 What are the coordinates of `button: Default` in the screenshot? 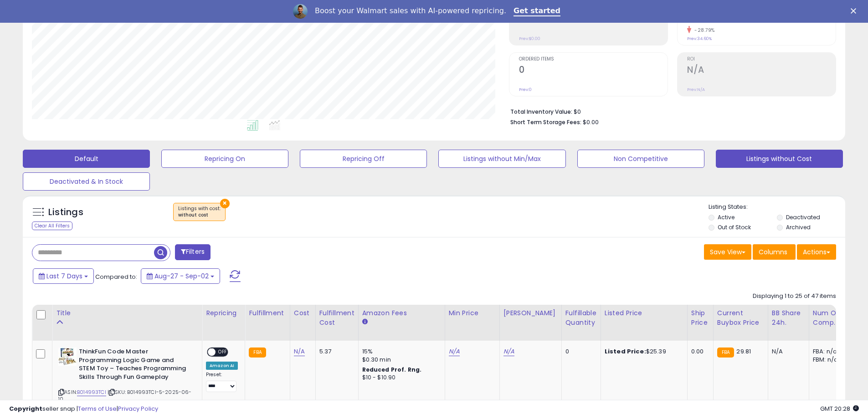 It's located at (87, 159).